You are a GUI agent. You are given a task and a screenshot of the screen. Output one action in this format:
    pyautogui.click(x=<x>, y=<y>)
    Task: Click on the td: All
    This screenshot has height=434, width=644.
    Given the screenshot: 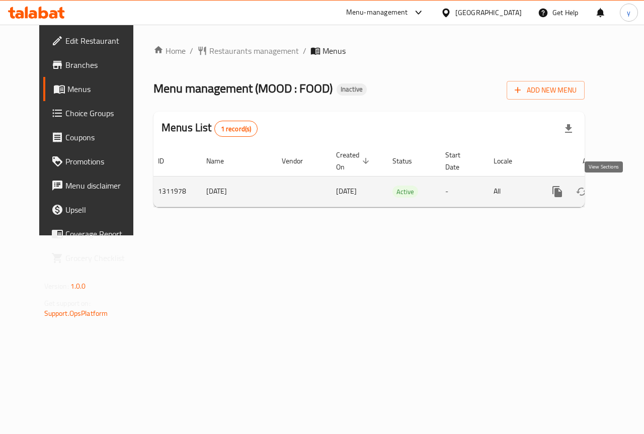 What is the action you would take?
    pyautogui.click(x=511, y=191)
    